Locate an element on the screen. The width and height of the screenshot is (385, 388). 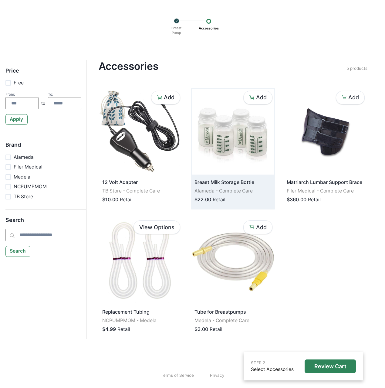
p: Alameda - Complete Care is located at coordinates (233, 191).